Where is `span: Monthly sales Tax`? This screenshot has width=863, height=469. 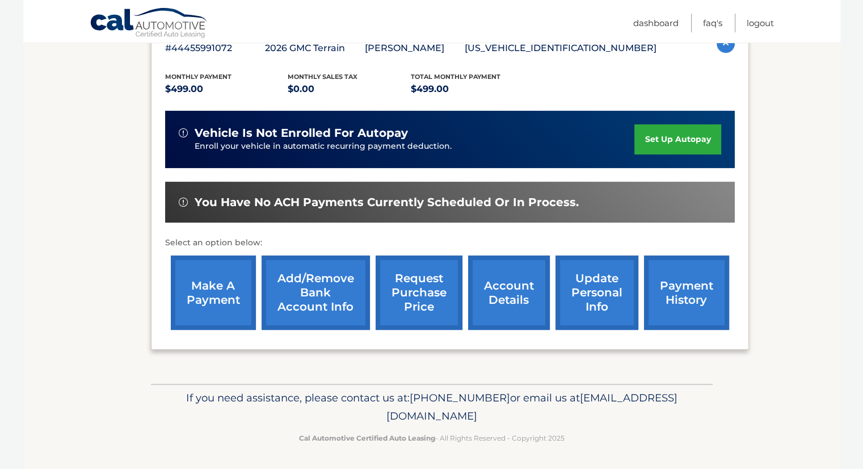 span: Monthly sales Tax is located at coordinates (322, 77).